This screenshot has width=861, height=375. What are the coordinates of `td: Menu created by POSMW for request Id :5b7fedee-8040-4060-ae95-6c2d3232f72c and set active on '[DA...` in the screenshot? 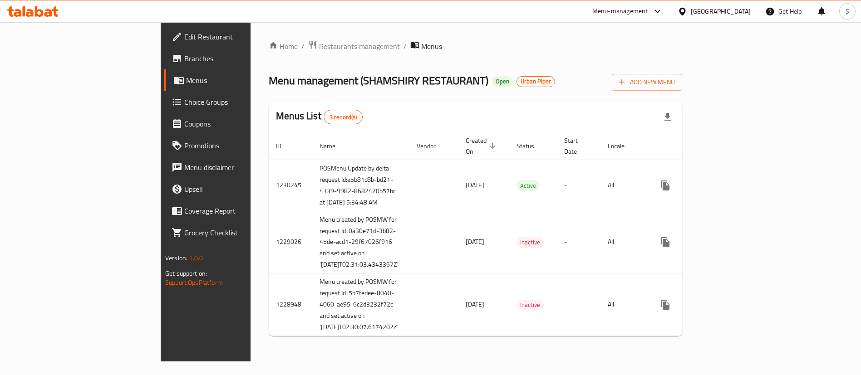 It's located at (361, 305).